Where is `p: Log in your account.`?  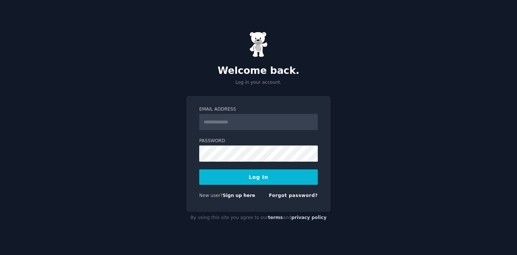
p: Log in your account. is located at coordinates (258, 83).